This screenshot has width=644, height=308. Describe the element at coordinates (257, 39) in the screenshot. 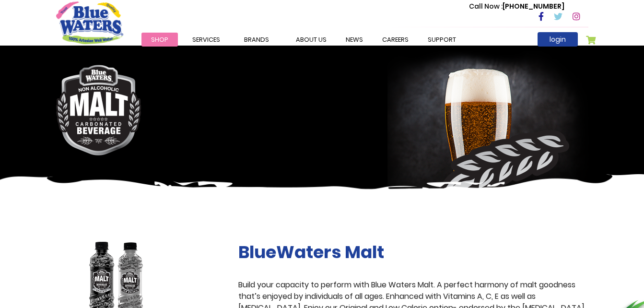

I see `span: Brands` at that location.